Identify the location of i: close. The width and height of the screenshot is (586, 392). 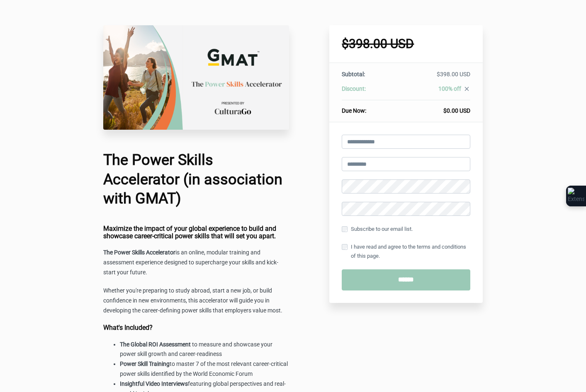
(466, 89).